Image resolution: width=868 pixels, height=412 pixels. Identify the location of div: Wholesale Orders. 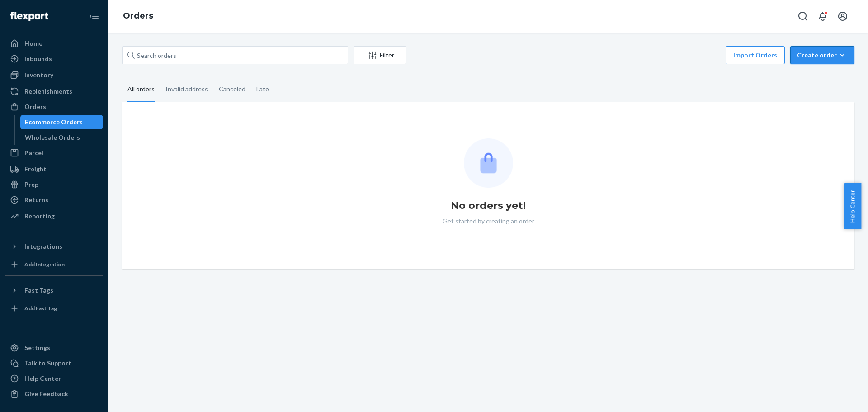
(53, 138).